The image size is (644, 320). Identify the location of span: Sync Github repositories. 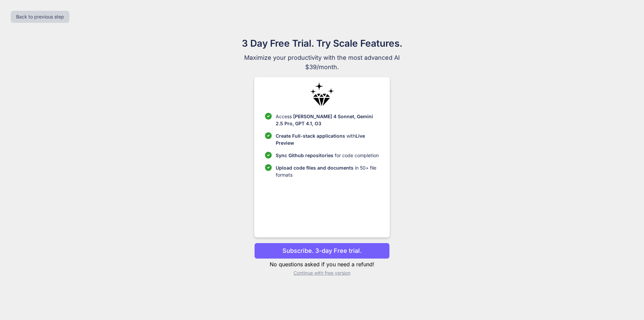
(304, 155).